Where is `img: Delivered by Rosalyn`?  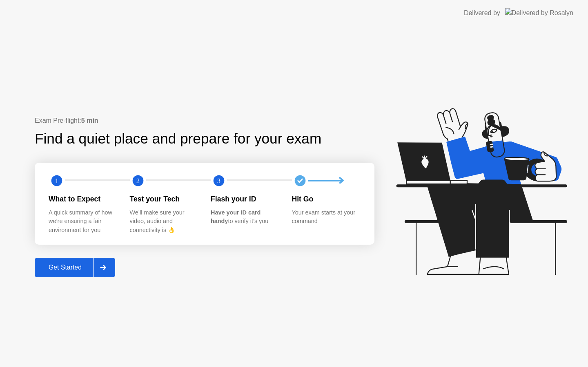
img: Delivered by Rosalyn is located at coordinates (539, 13).